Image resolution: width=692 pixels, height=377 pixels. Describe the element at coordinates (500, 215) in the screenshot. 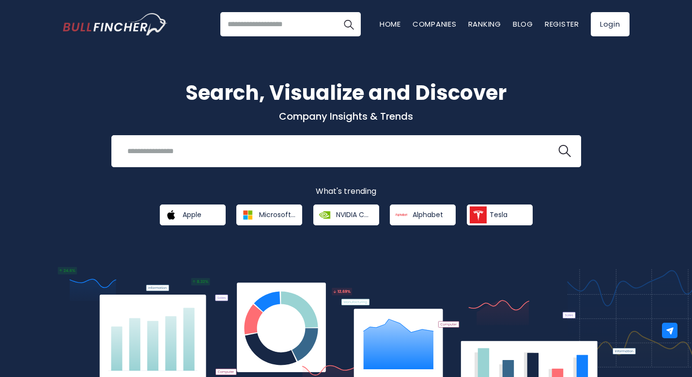

I see `a: Tesla` at that location.